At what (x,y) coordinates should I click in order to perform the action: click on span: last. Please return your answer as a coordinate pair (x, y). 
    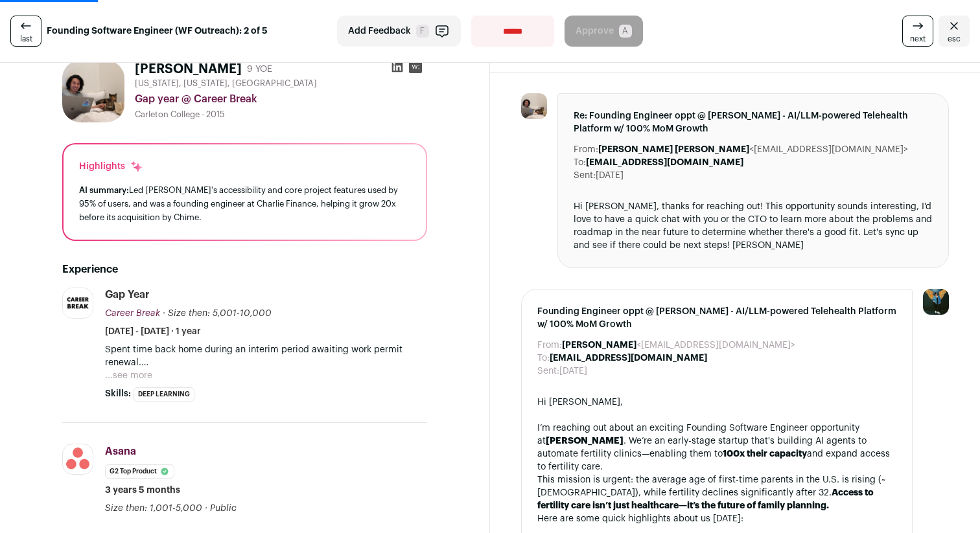
    Looking at the image, I should click on (26, 39).